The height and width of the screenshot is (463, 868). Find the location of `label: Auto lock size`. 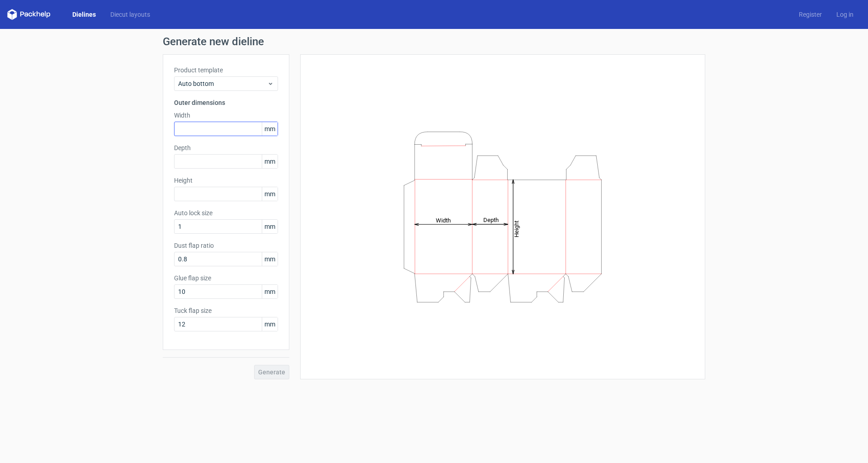

label: Auto lock size is located at coordinates (226, 213).